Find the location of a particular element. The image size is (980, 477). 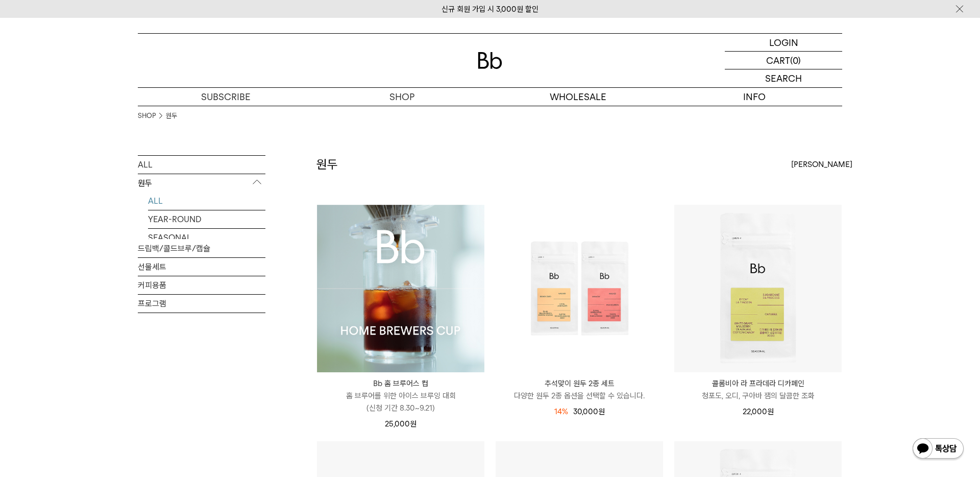

a: Bb 홈 브루어스 컵 홈 브루어를 위한 아이스 브루잉 대회(신청 기간 8.30~9.21) is located at coordinates (401, 396).